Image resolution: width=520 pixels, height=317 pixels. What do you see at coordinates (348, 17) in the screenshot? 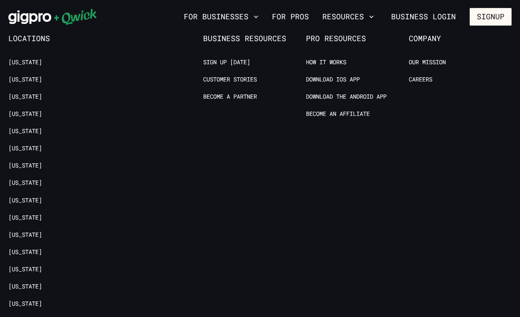
I see `button: Resources` at bounding box center [348, 17].